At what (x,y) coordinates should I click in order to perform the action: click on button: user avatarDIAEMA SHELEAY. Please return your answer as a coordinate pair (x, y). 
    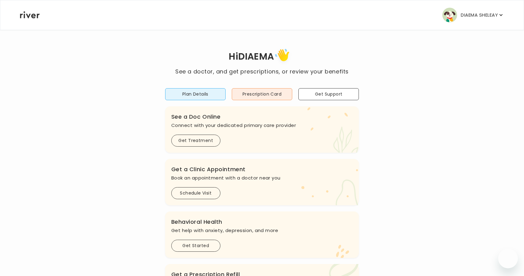
    Looking at the image, I should click on (473, 15).